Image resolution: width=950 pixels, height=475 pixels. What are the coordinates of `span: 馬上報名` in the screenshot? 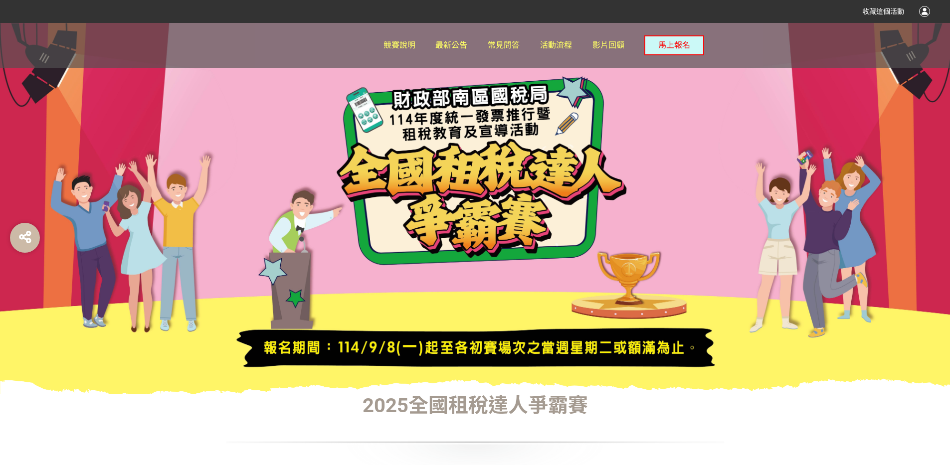 It's located at (674, 45).